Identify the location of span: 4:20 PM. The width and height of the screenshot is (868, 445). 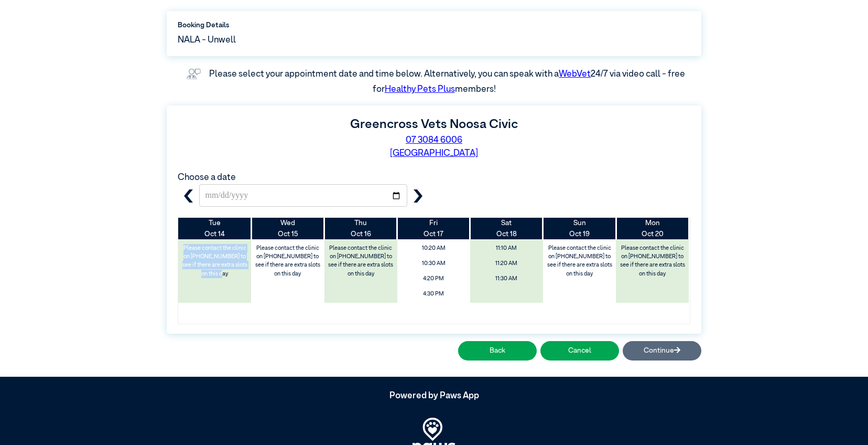
(433, 278).